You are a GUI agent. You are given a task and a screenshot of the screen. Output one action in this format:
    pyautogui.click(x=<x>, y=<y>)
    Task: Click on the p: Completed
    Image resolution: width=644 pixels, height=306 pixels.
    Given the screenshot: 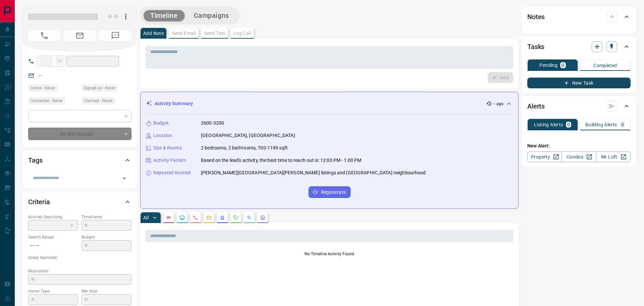 What is the action you would take?
    pyautogui.click(x=604, y=66)
    